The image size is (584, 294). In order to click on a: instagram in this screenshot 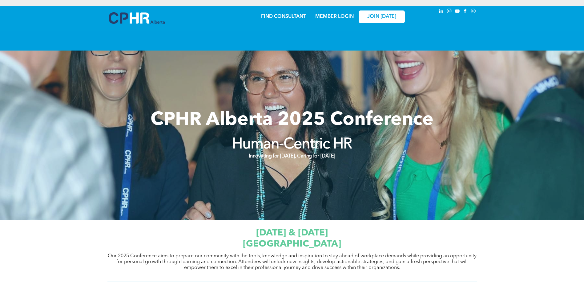, I will do `click(449, 12)`.